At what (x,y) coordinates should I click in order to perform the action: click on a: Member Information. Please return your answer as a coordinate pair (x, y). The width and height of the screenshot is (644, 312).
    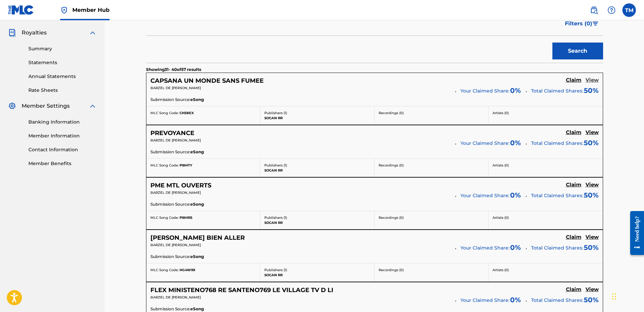
    Looking at the image, I should click on (62, 136).